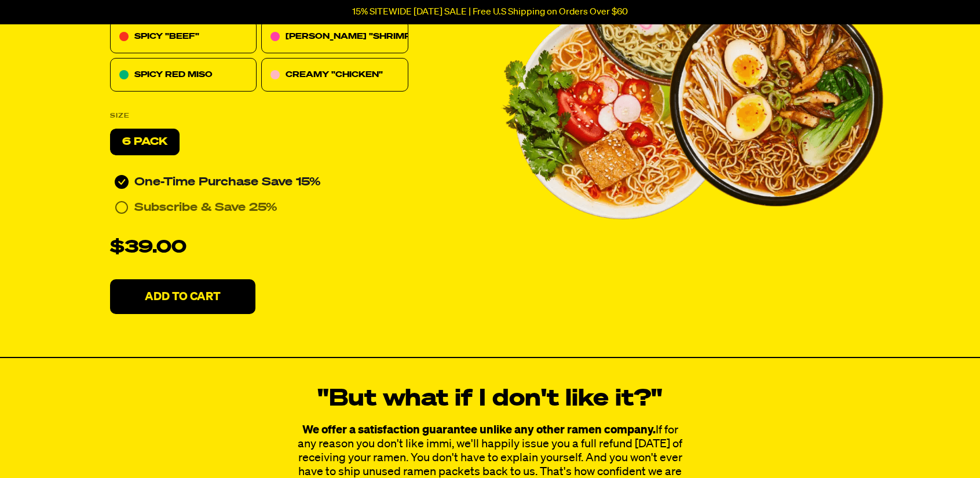 Image resolution: width=980 pixels, height=478 pixels. What do you see at coordinates (148, 248) in the screenshot?
I see `p: $39.00` at bounding box center [148, 248].